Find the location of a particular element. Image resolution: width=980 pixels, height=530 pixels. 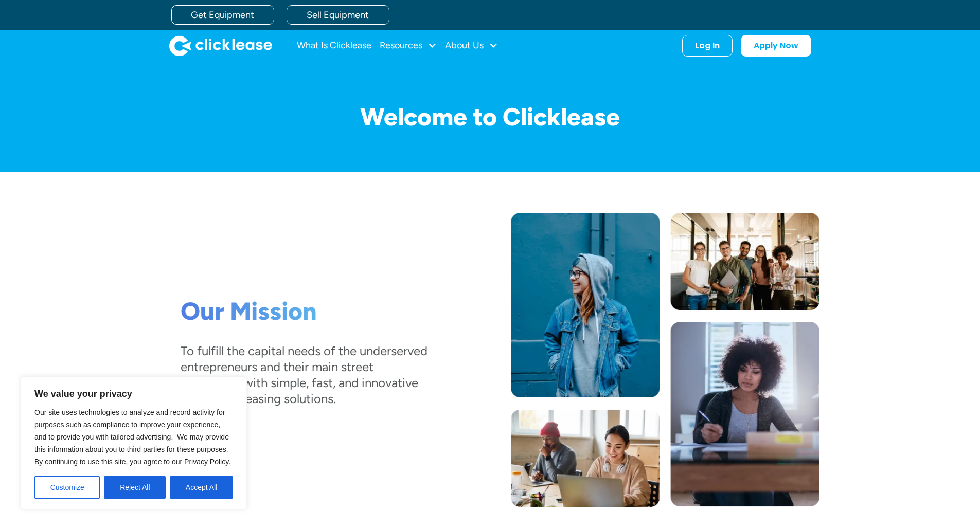

span: Our site uses technologies to analyze and record activity for purposes such as compliance to impr... is located at coordinates (132, 437).